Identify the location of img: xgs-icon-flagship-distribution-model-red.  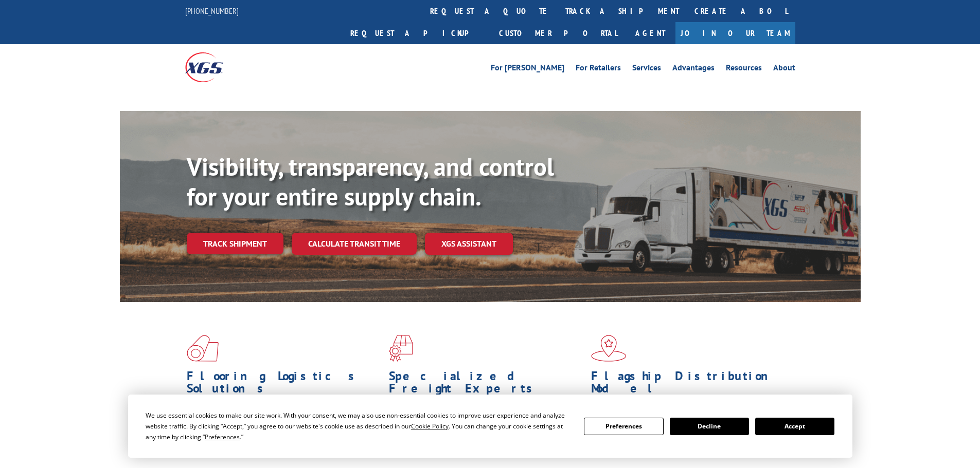
(609, 348).